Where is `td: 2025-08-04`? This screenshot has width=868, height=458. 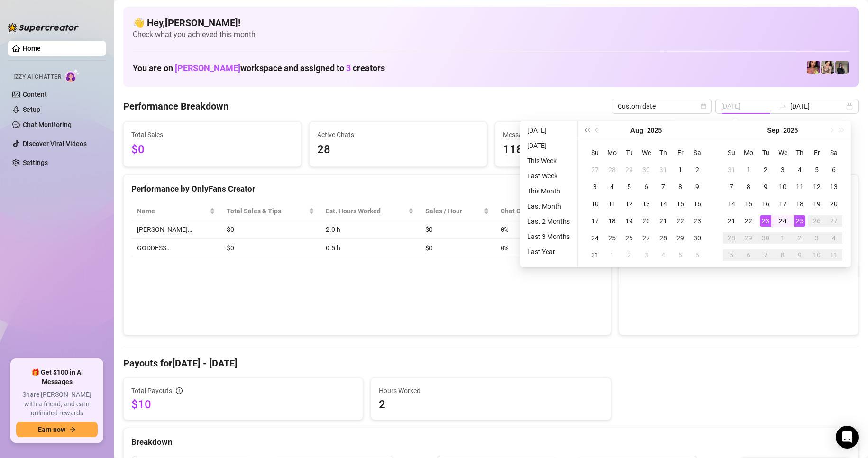 td: 2025-08-04 is located at coordinates (612, 187).